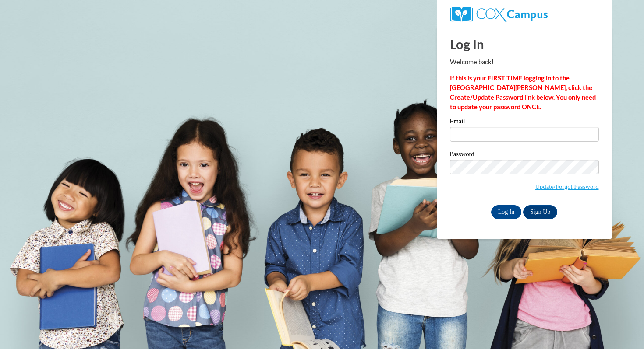 This screenshot has height=349, width=644. I want to click on img: COX Campus, so click(498, 14).